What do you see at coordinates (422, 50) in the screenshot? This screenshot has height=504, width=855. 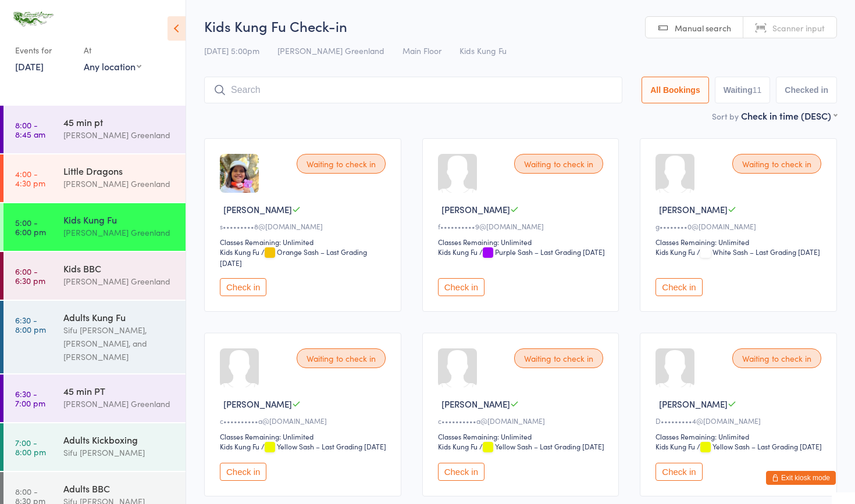 I see `span: Main Floor` at bounding box center [422, 50].